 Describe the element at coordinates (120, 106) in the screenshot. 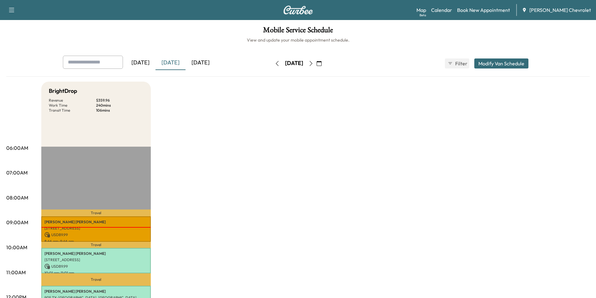

I see `p: 240 mins` at that location.